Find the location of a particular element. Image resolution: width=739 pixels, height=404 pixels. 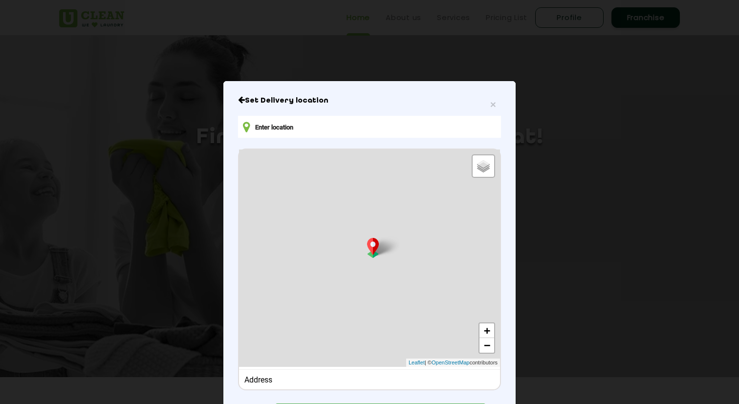

a: Zoom in is located at coordinates (487, 331).